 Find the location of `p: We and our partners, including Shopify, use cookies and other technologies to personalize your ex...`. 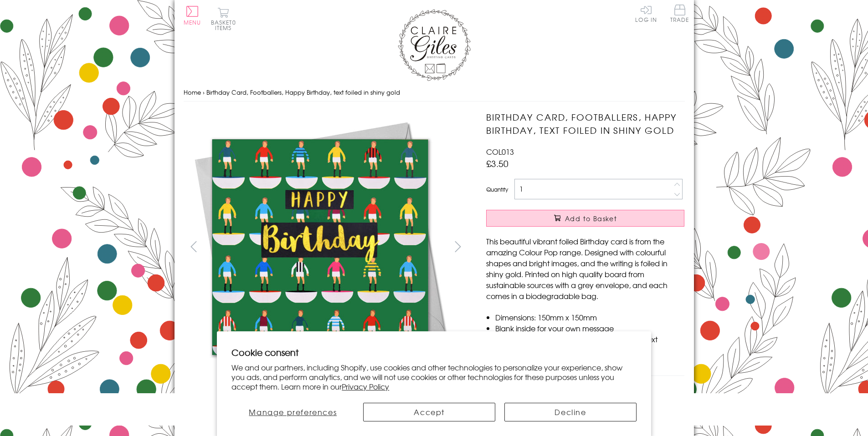

p: We and our partners, including Shopify, use cookies and other technologies to personalize your ex... is located at coordinates (434, 377).